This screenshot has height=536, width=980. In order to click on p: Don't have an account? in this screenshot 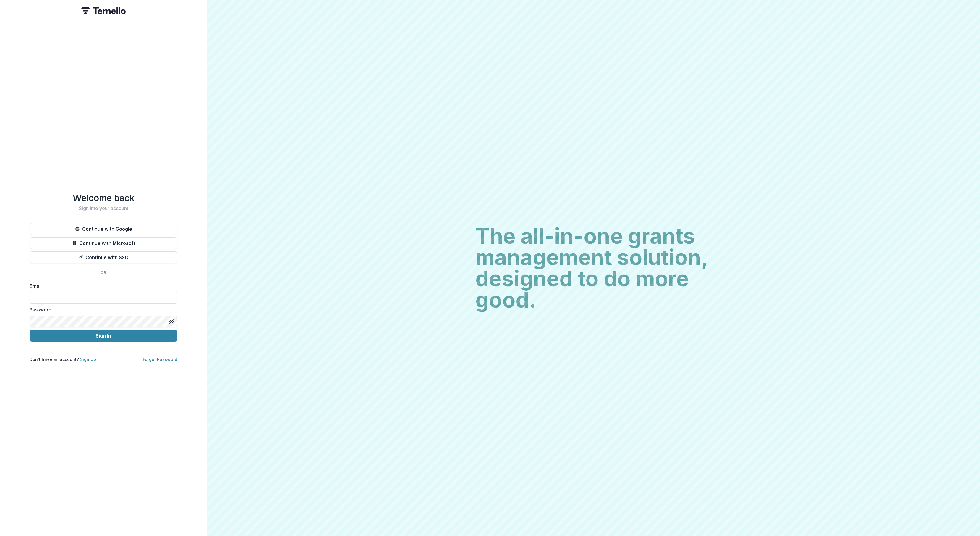, I will do `click(63, 359)`.